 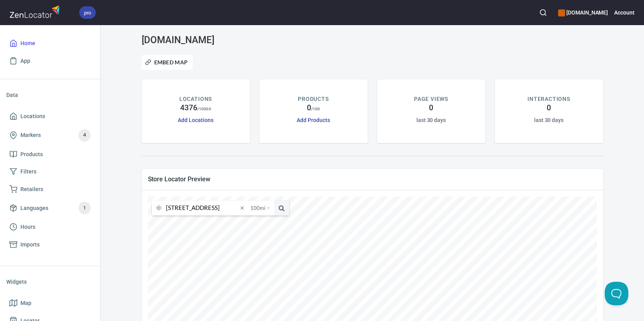 I want to click on span: 100 mi, so click(x=258, y=208).